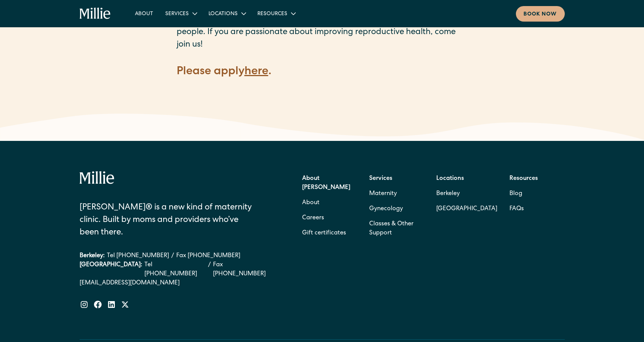 This screenshot has height=342, width=644. I want to click on a: FAQs, so click(517, 209).